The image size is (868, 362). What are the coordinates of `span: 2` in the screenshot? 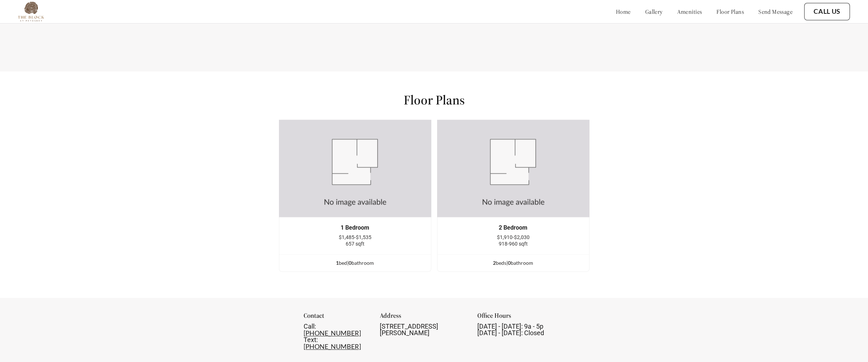 It's located at (494, 263).